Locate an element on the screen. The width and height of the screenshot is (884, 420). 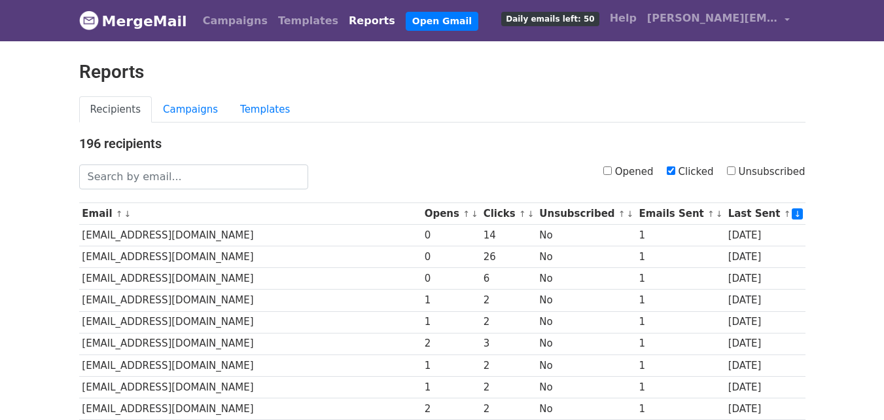
span: Daily emails left: 50 is located at coordinates (550, 19).